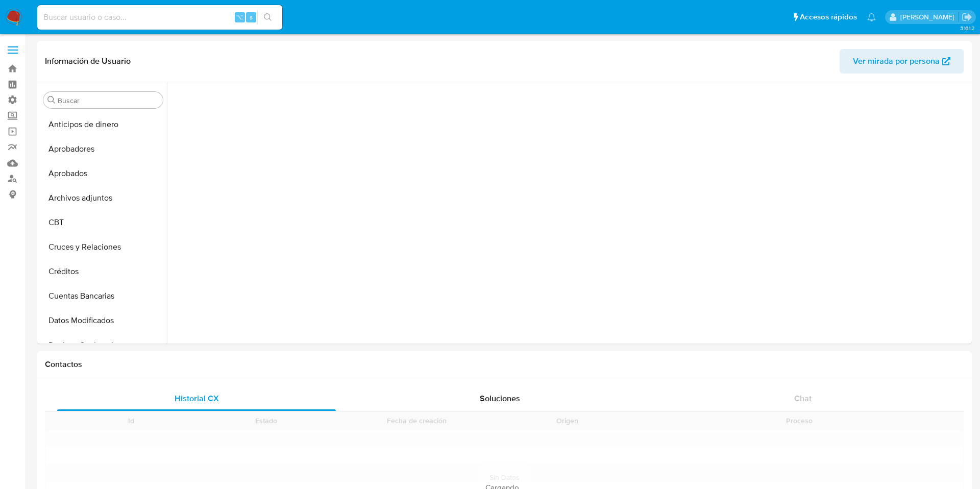  Describe the element at coordinates (828, 17) in the screenshot. I see `span: Accesos rápidos` at that location.